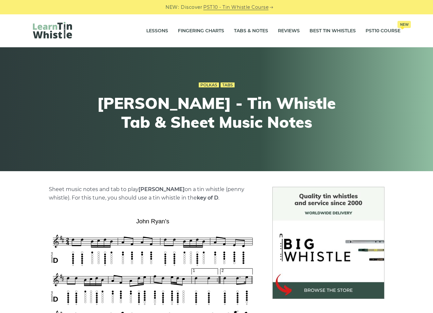 The height and width of the screenshot is (313, 433). What do you see at coordinates (251, 31) in the screenshot?
I see `a: Tabs & Notes` at bounding box center [251, 31].